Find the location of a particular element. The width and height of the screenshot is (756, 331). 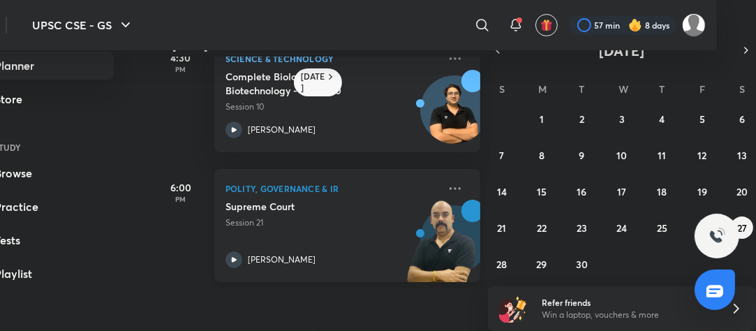

abbr: Tuesday is located at coordinates (582, 89).